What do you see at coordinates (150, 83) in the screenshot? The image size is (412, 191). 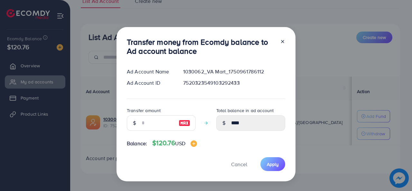 I see `div: Ad Account ID` at bounding box center [150, 83].